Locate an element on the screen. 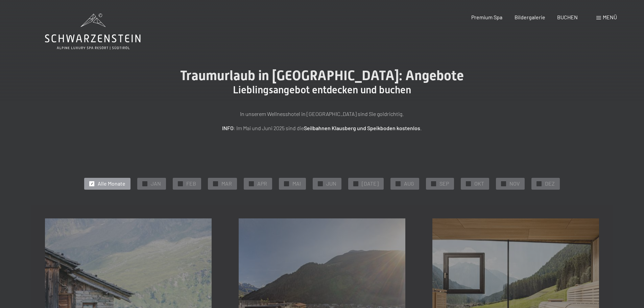 The width and height of the screenshot is (644, 308). span: JAN is located at coordinates (156, 184).